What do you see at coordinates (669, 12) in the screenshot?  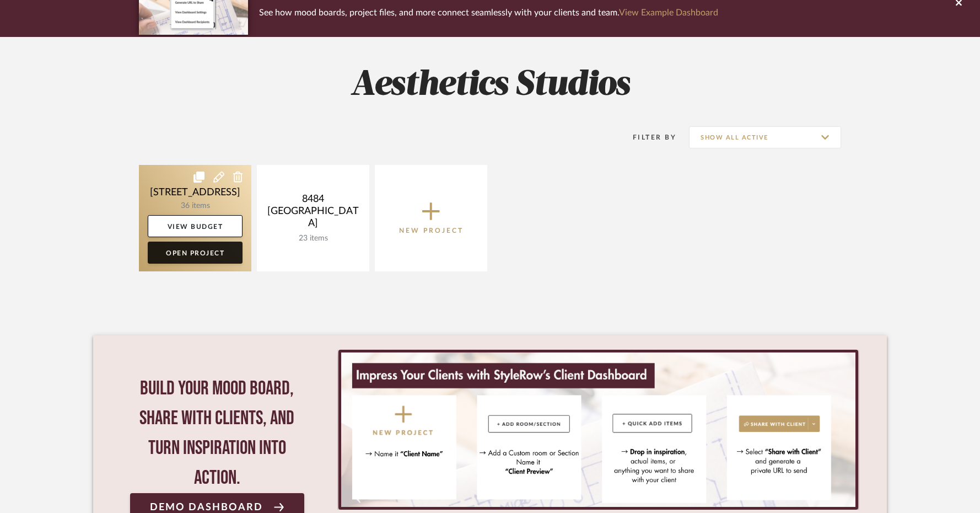 I see `a: View Example Dashboard` at bounding box center [669, 12].